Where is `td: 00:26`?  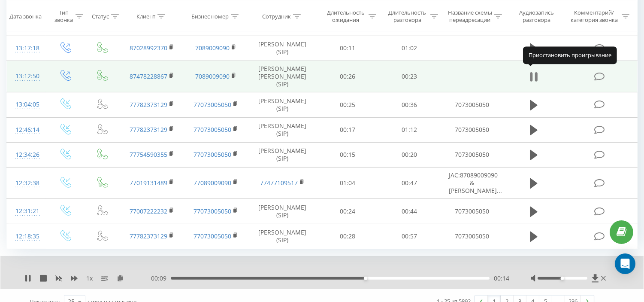
td: 00:26 is located at coordinates (348, 76).